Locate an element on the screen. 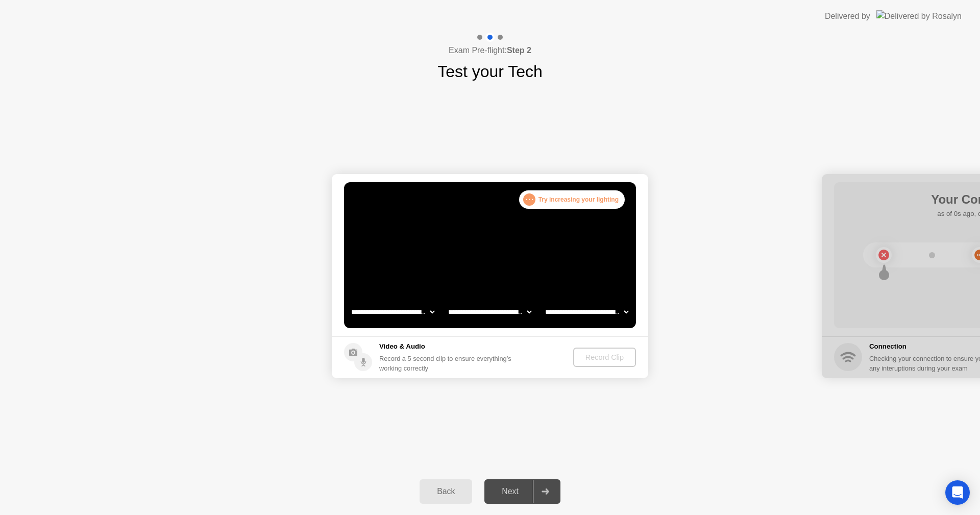  div: Delivered by is located at coordinates (848, 17).